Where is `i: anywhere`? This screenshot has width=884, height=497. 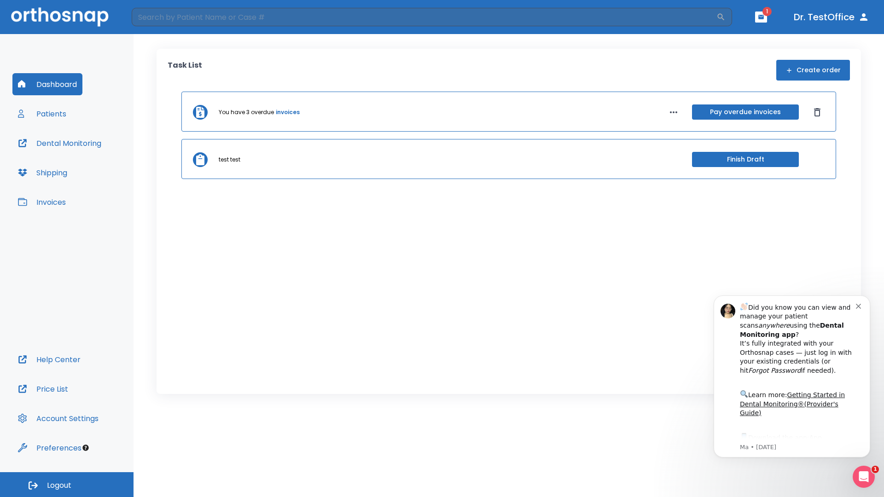 i: anywhere is located at coordinates (74, 44).